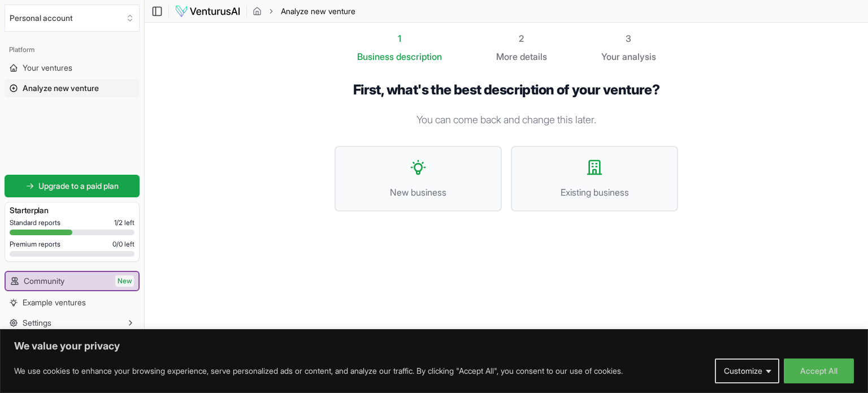 Image resolution: width=868 pixels, height=393 pixels. What do you see at coordinates (522, 39) in the screenshot?
I see `div: 2` at bounding box center [522, 39].